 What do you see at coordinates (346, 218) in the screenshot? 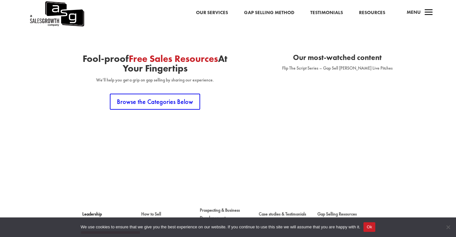
I see `a: Gap Selling Resources` at bounding box center [346, 218].